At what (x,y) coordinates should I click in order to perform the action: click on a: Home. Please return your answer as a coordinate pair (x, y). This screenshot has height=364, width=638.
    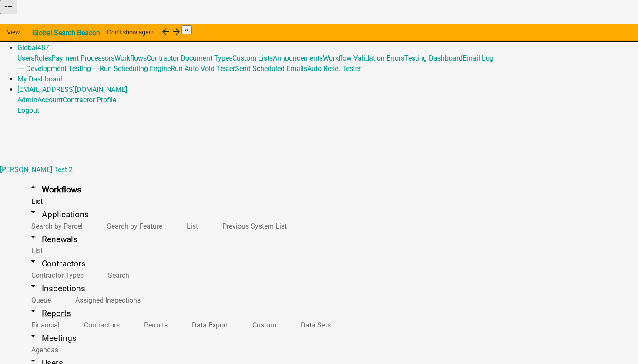
    Looking at the image, I should click on (26, 26).